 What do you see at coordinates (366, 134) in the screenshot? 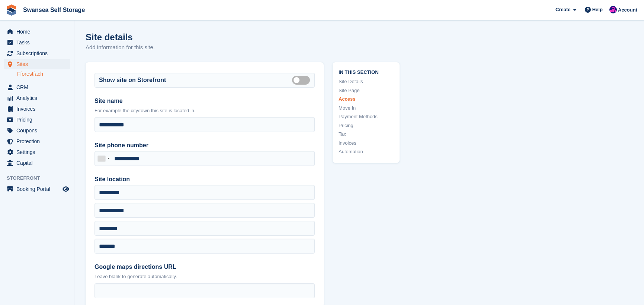
I see `a: Tax` at bounding box center [366, 134].